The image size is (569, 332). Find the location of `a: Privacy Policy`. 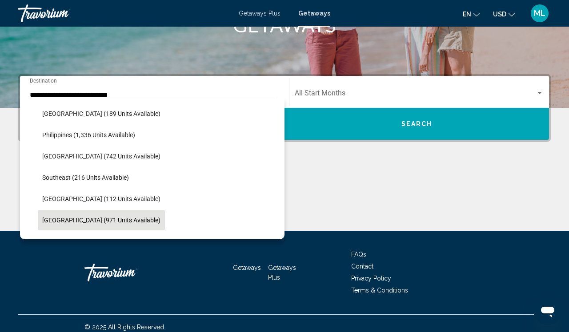

a: Privacy Policy is located at coordinates (371, 279).